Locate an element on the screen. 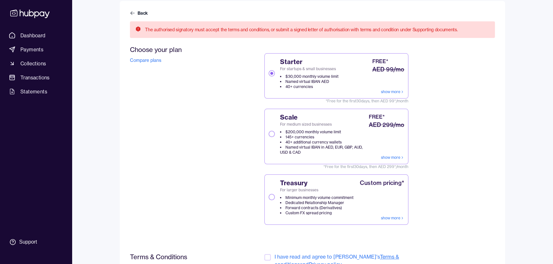  span: For startups & small businesses is located at coordinates (309, 69).